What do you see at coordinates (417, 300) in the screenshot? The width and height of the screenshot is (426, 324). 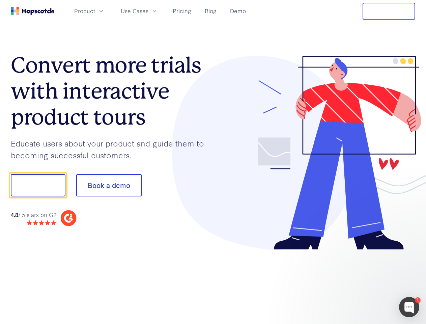 I see `div: 1` at bounding box center [417, 300].